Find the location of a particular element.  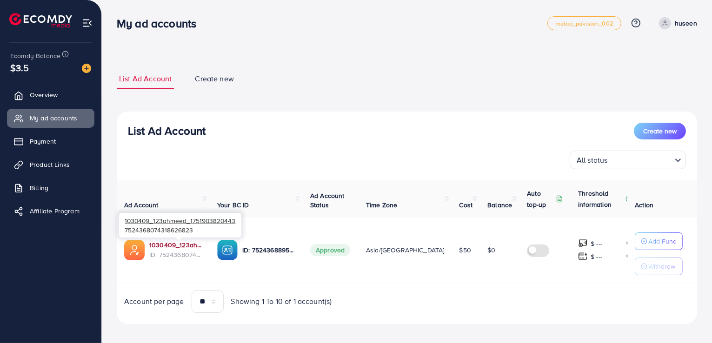

span: metap_pakistan_002 is located at coordinates (584, 23).